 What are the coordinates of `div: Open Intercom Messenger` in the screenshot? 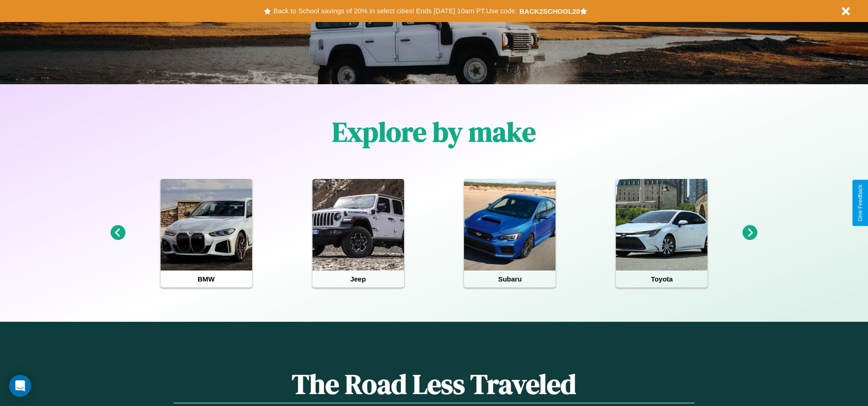 It's located at (20, 386).